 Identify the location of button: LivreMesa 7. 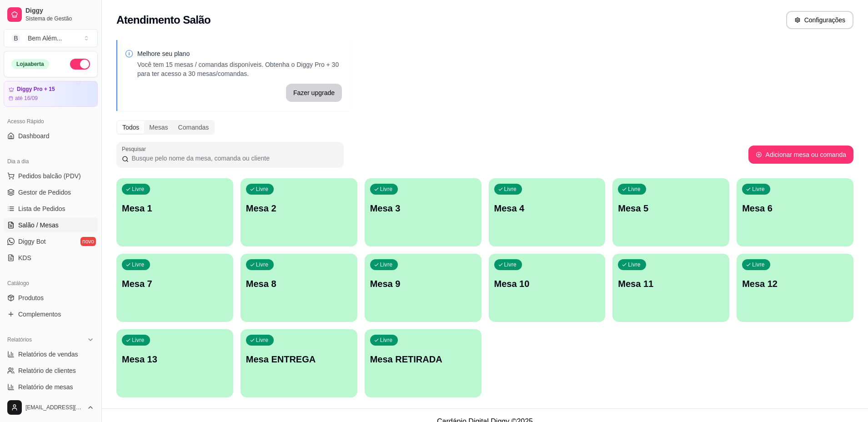
(175, 288).